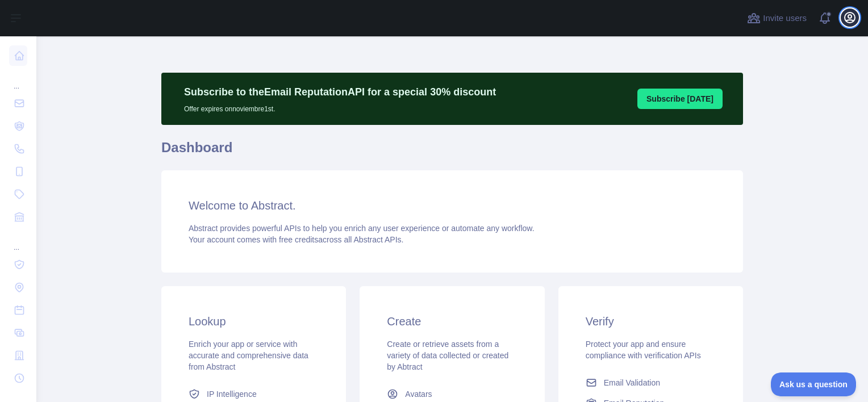 The height and width of the screenshot is (402, 868). What do you see at coordinates (452, 321) in the screenshot?
I see `h3: Create` at bounding box center [452, 321].